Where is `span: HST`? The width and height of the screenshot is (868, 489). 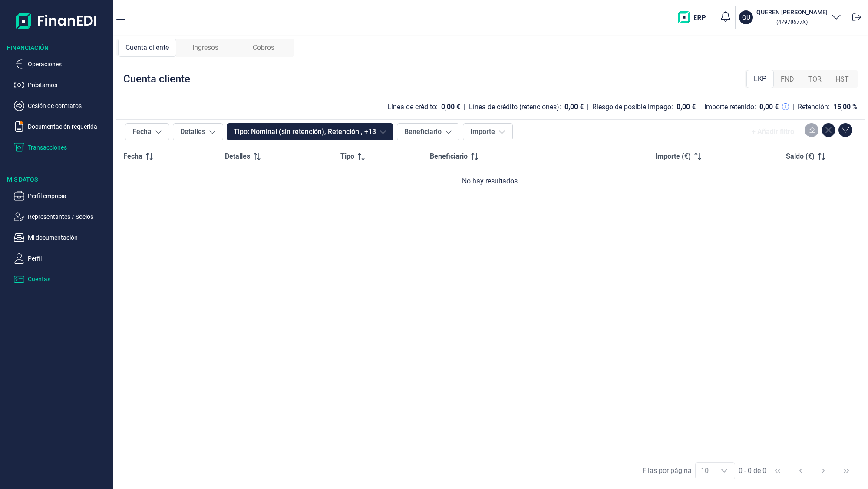
span: HST is located at coordinates (842, 80).